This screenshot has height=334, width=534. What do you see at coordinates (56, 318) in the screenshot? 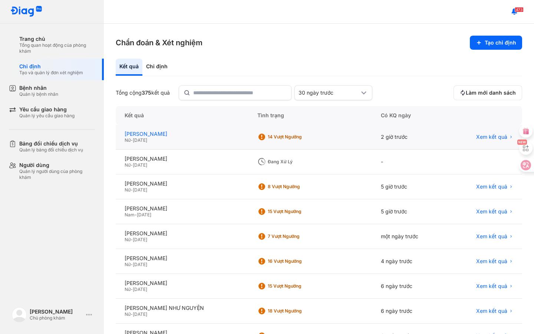
I see `div: Chủ phòng khám` at bounding box center [56, 318].